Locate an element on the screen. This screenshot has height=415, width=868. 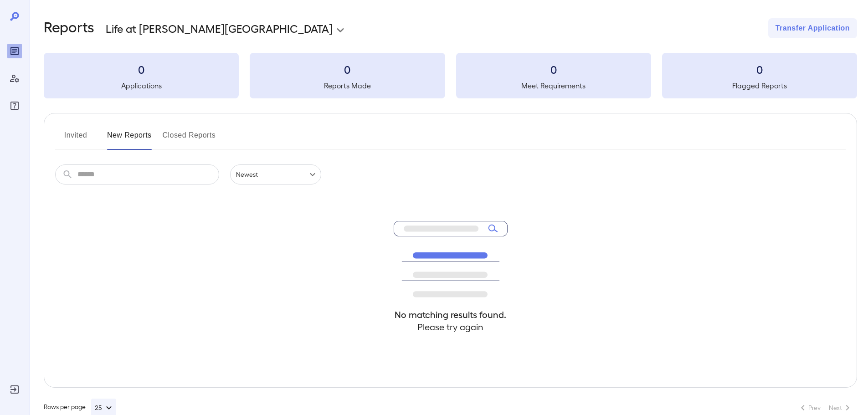
div: Reports is located at coordinates (15, 51).